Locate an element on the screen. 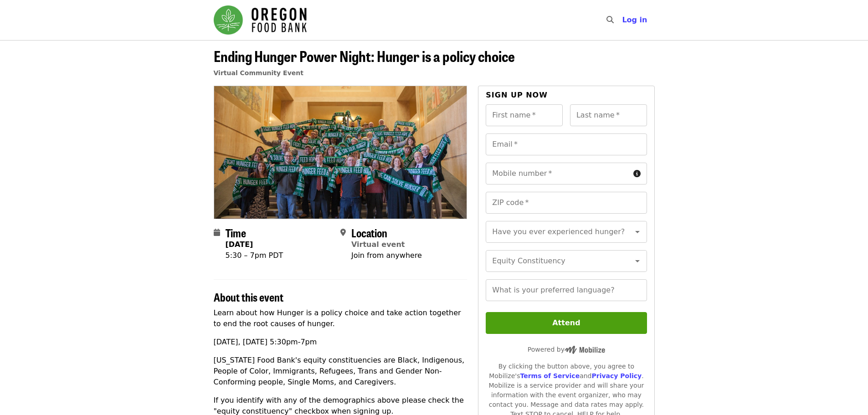 The height and width of the screenshot is (415, 868). input: What is your preferred language? is located at coordinates (566, 290).